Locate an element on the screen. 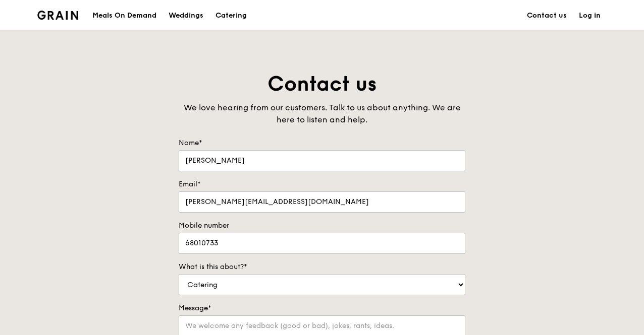 The width and height of the screenshot is (644, 335). a: Weddings is located at coordinates (186, 15).